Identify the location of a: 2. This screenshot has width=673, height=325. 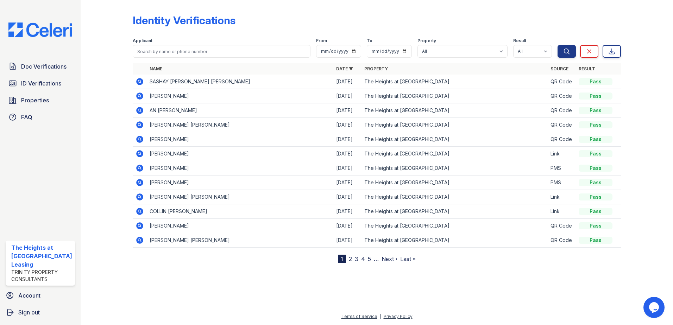
(350, 259).